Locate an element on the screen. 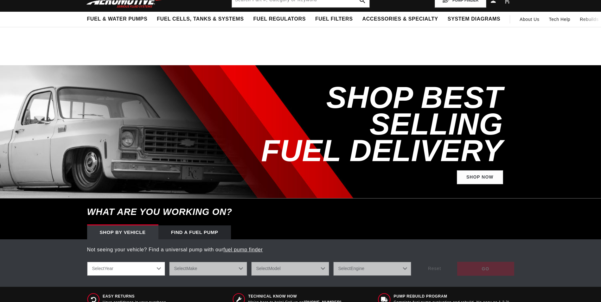 This screenshot has height=302, width=601. span: Tech Help is located at coordinates (560, 19).